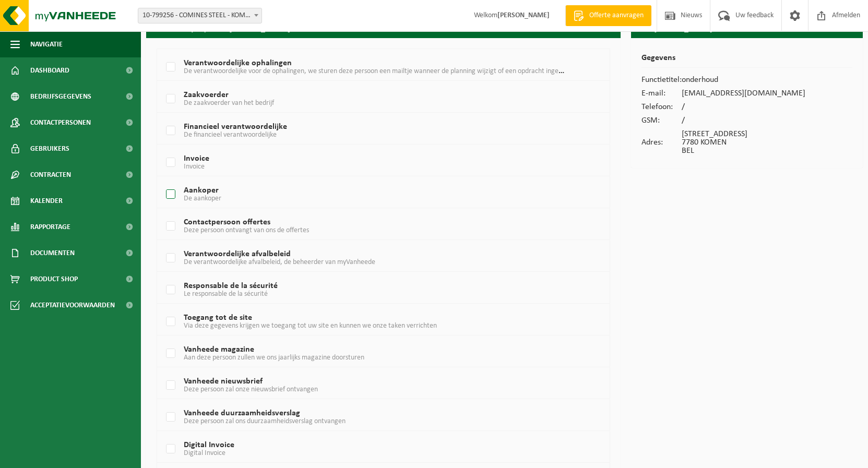  What do you see at coordinates (203, 198) in the screenshot?
I see `span: De aankoper` at bounding box center [203, 198].